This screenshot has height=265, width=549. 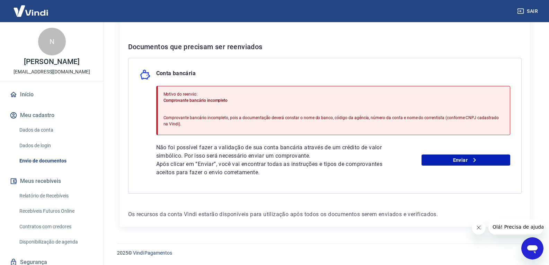 What do you see at coordinates (196, 100) in the screenshot?
I see `span: Comprovante bancário incompleto` at bounding box center [196, 100].